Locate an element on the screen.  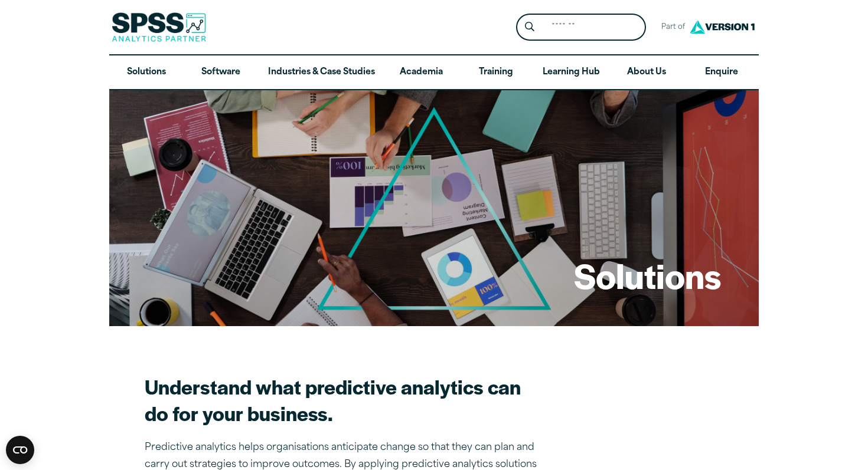
a: Learning Hub is located at coordinates (571, 72).